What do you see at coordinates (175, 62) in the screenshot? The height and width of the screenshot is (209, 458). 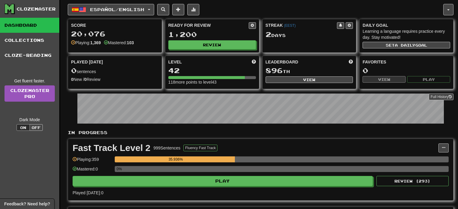 I see `span: Level` at bounding box center [175, 62].